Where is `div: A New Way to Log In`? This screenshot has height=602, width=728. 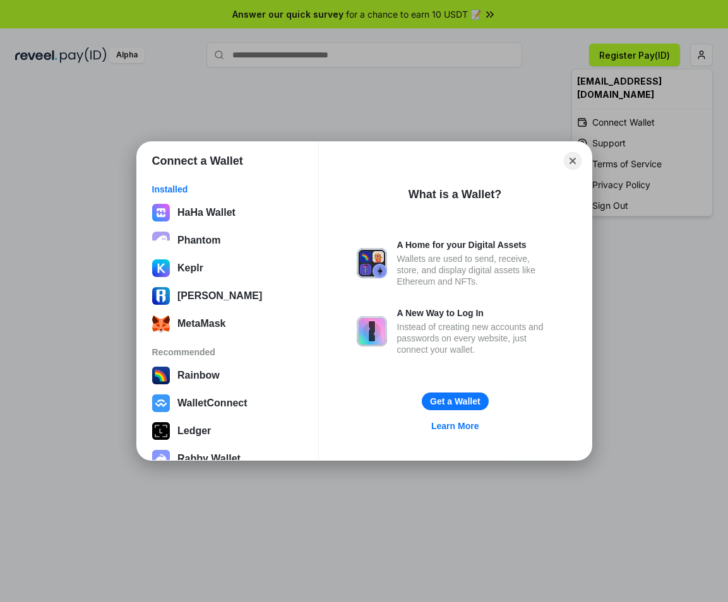 div: A New Way to Log In is located at coordinates (476, 313).